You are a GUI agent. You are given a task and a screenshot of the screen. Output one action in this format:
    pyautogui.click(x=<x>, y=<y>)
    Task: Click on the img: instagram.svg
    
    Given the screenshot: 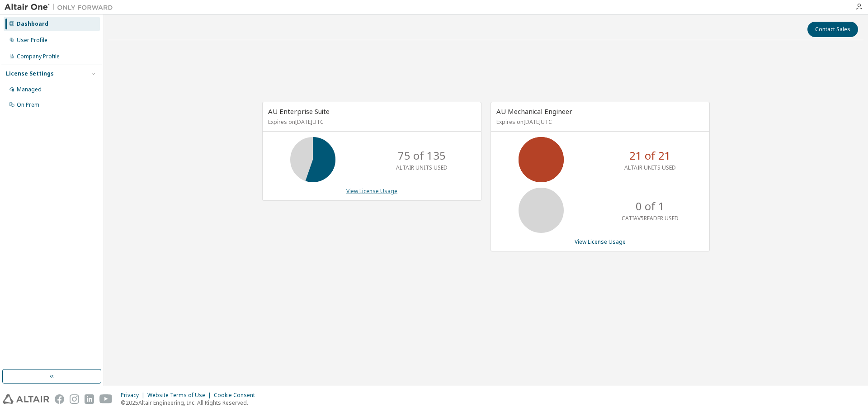 What is the action you would take?
    pyautogui.click(x=74, y=399)
    